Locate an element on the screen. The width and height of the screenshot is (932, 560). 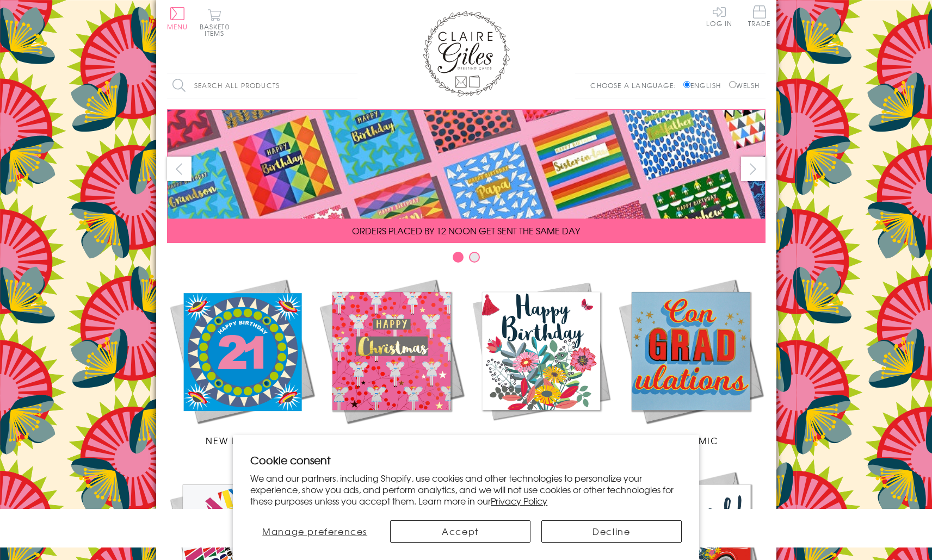
label: English is located at coordinates (705, 85).